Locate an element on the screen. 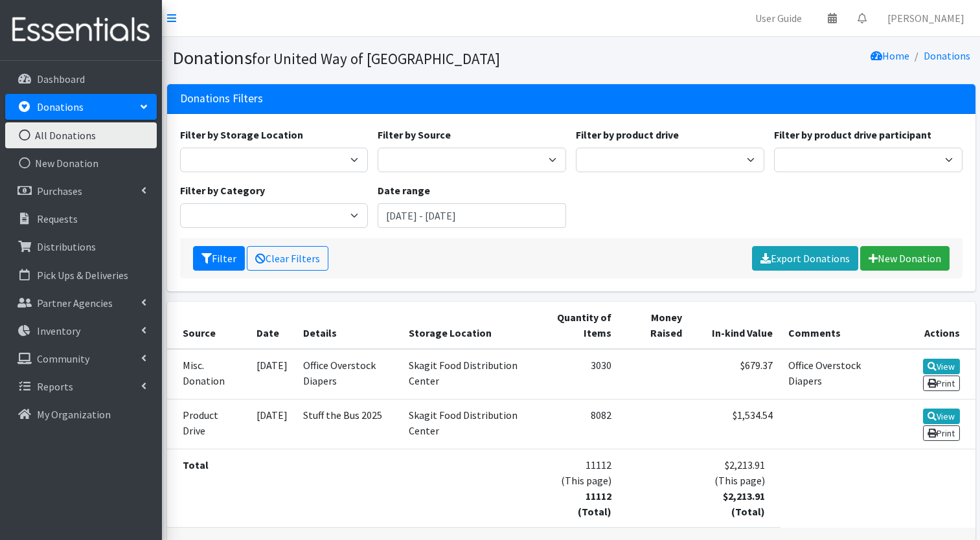 The image size is (980, 540). th: Money Raised is located at coordinates (654, 325).